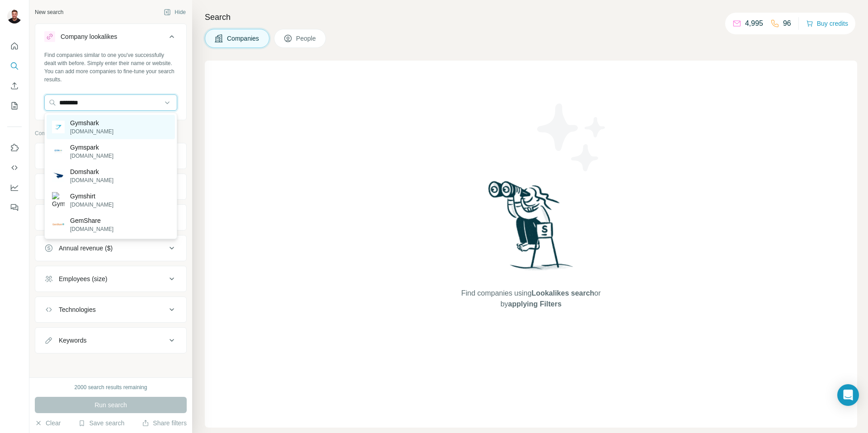 The image size is (868, 433). I want to click on button: Feedback, so click(14, 207).